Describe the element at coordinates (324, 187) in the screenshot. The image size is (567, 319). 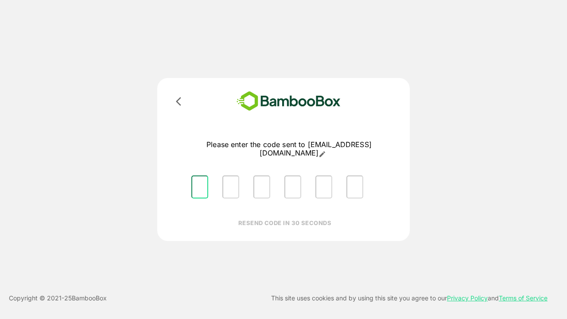
I see `input: Please enter OTP character 5` at that location.